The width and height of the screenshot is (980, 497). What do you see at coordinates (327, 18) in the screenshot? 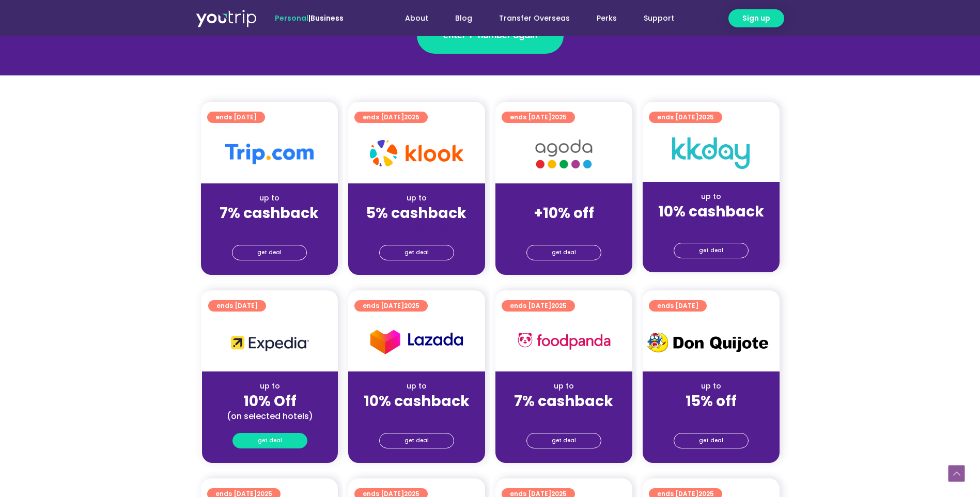
I see `a: Business` at bounding box center [327, 18].